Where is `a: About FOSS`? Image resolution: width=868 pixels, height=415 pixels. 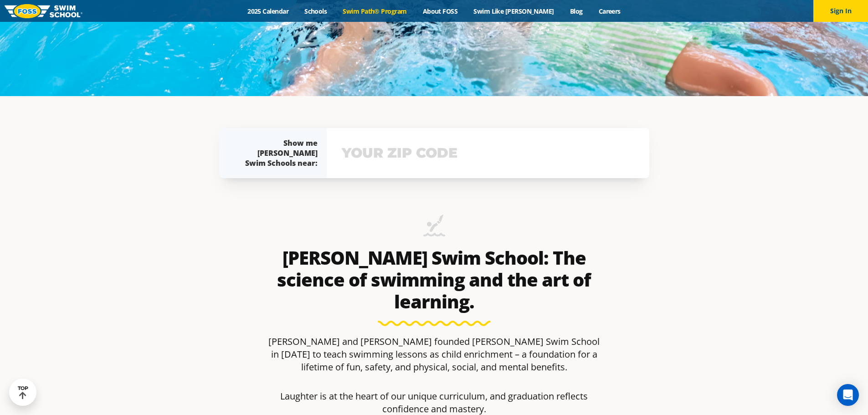 a: About FOSS is located at coordinates (440, 11).